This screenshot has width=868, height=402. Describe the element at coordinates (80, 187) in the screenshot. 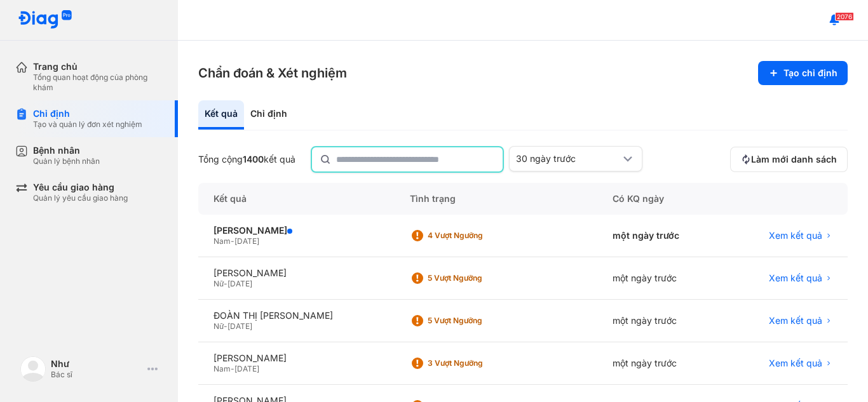

I see `div: Yêu cầu giao hàng` at that location.